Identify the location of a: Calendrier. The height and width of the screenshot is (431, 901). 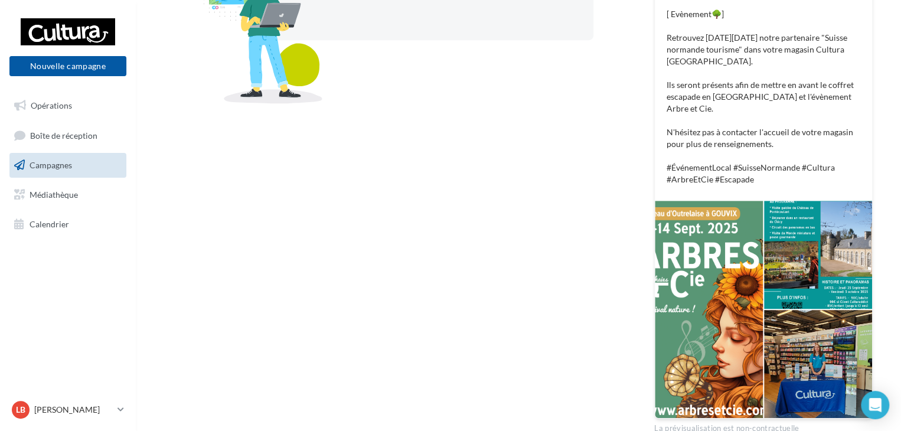
(68, 224).